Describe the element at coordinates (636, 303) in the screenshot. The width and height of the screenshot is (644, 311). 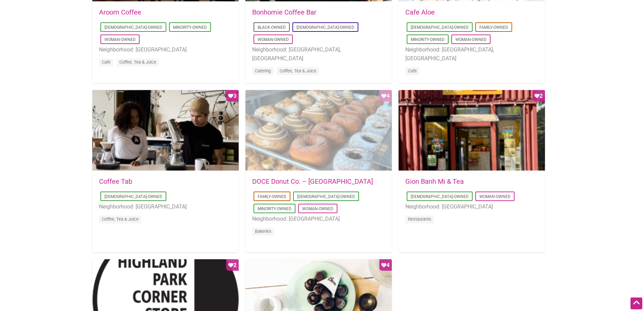
I see `div: Scroll Back to Top` at that location.